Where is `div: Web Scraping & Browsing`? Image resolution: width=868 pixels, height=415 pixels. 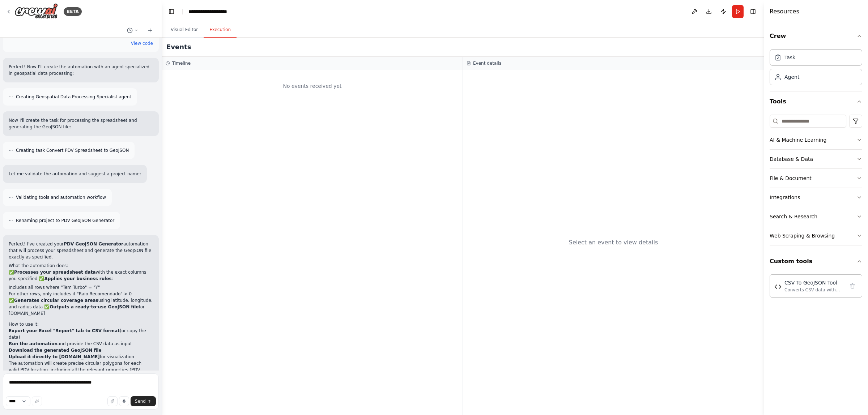
div: Web Scraping & Browsing is located at coordinates (802, 236).